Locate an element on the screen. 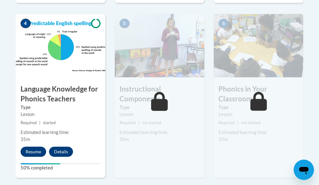 Image resolution: width=319 pixels, height=185 pixels. span: 6 is located at coordinates (223, 23).